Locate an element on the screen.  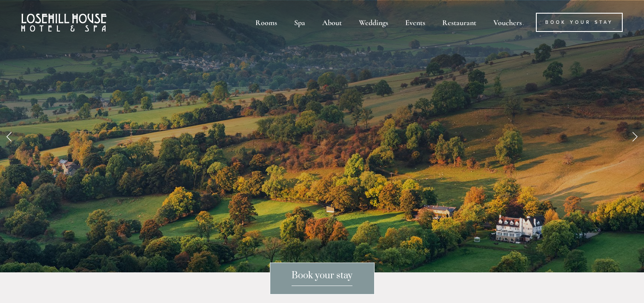
a: Book your stay is located at coordinates (322, 279).